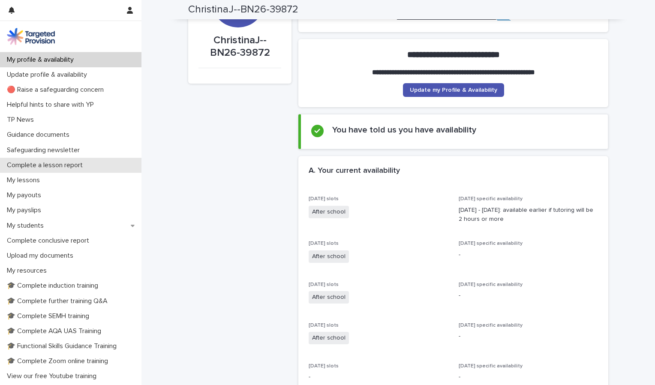 Image resolution: width=655 pixels, height=385 pixels. I want to click on p: 🎓 Complete Zoom online training, so click(59, 361).